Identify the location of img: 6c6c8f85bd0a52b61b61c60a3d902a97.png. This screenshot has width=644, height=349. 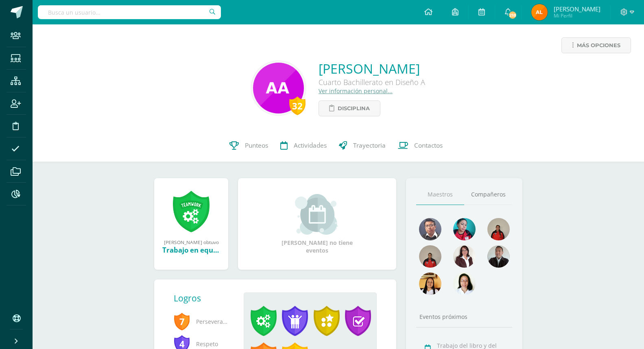
(279, 88).